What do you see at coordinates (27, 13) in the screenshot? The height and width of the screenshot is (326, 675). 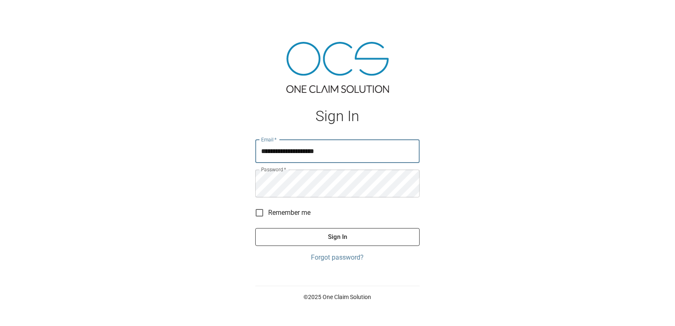 I see `img: ocs-logo-white-transparent.png` at bounding box center [27, 13].